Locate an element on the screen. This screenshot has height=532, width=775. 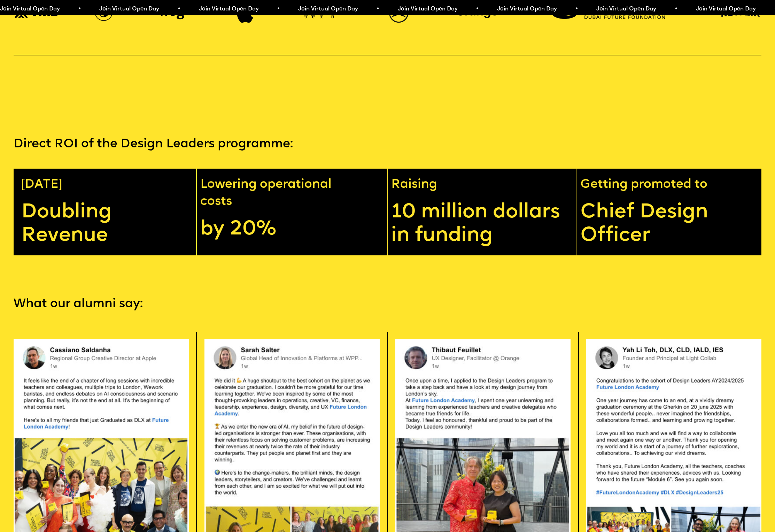
p: Raising is located at coordinates (484, 184).